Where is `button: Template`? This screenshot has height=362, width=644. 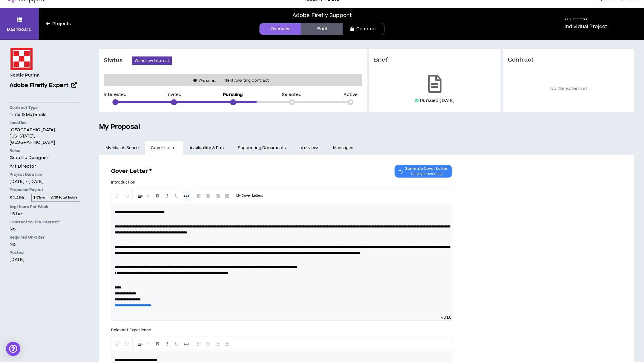
button: Template is located at coordinates (250, 196).